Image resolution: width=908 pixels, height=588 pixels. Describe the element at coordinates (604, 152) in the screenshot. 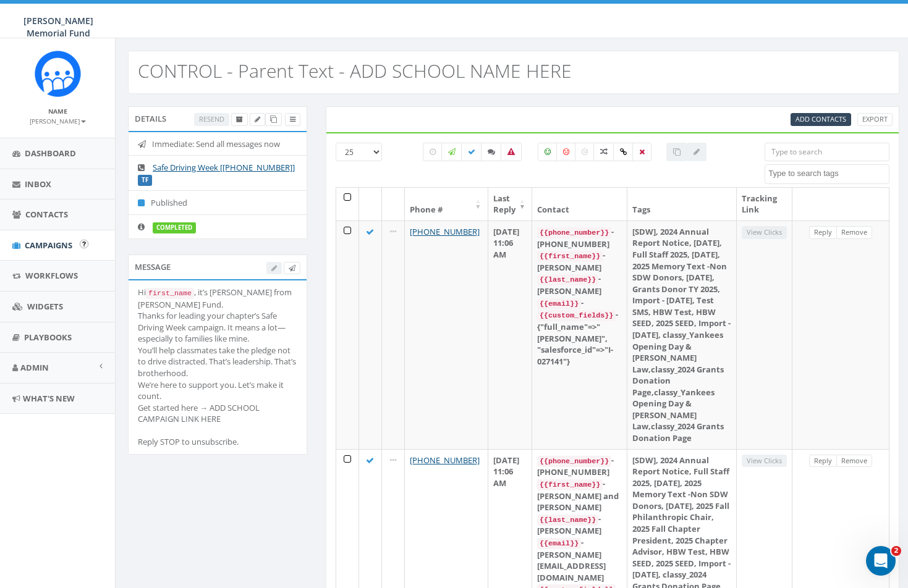

I see `label: Mixed` at that location.